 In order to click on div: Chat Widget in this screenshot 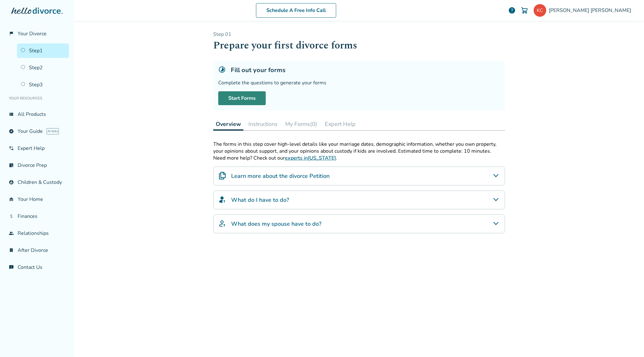, I will do `click(628, 342)`.